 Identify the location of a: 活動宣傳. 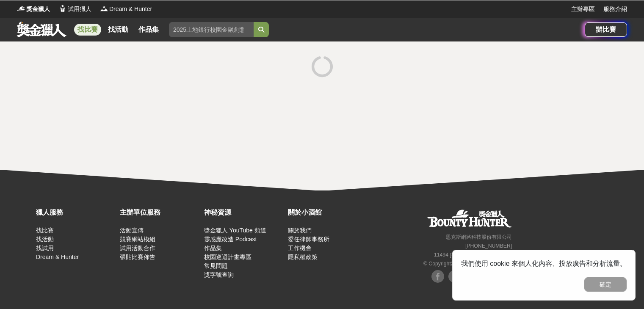
(131, 230).